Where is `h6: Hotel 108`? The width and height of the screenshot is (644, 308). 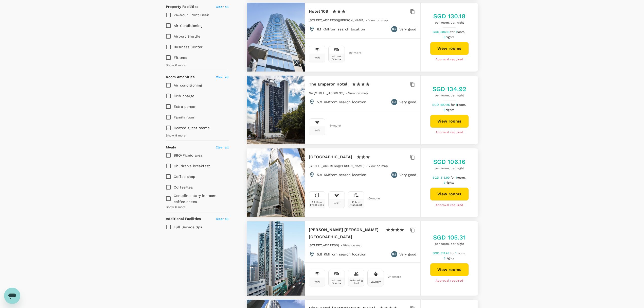 h6: Hotel 108 is located at coordinates (319, 11).